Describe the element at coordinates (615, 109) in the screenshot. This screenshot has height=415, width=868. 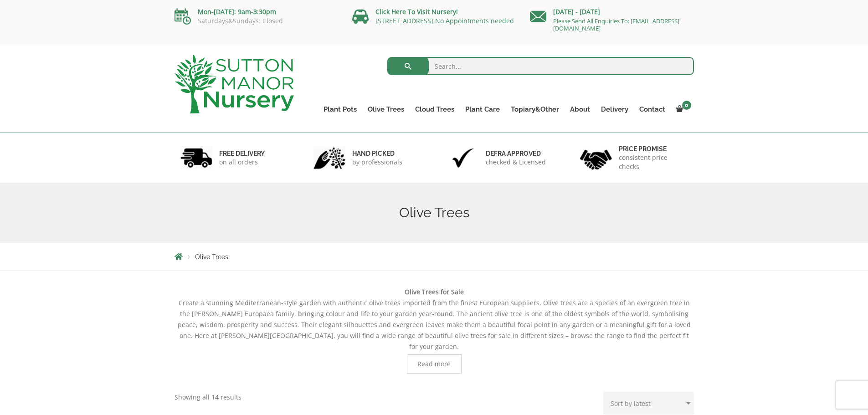
I see `a: Delivery` at that location.